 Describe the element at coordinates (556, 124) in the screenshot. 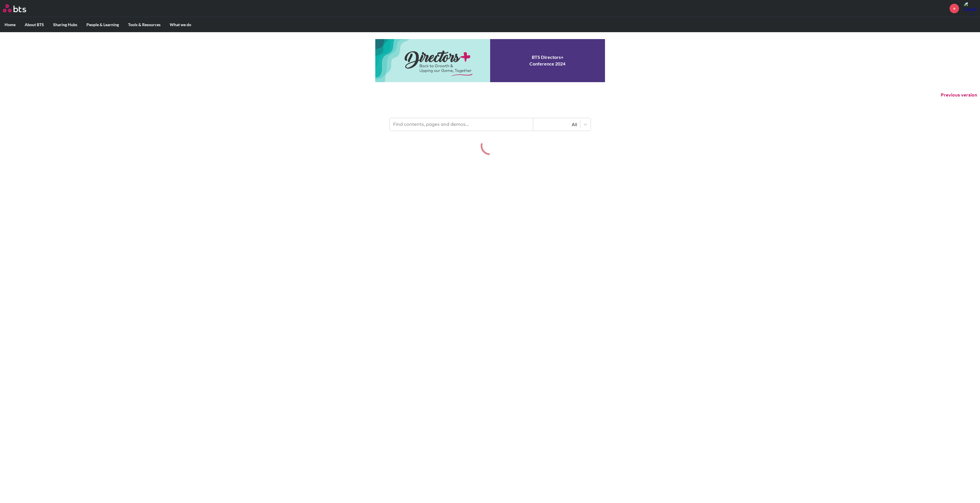

I see `div: All` at that location.